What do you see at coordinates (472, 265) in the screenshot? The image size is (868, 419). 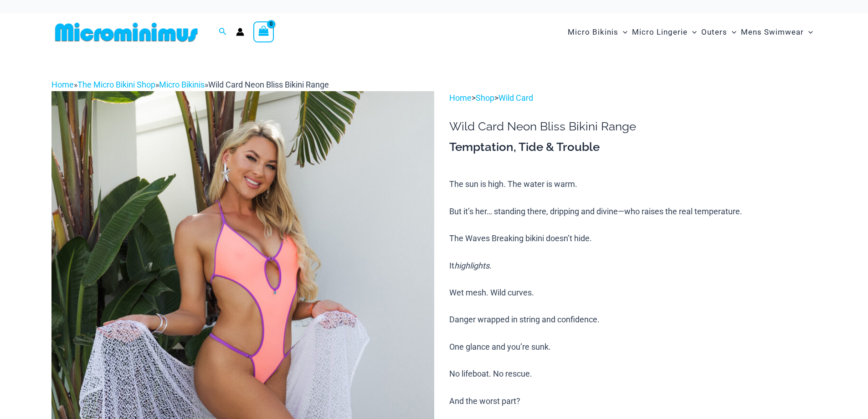 I see `i: highlights` at bounding box center [472, 265].